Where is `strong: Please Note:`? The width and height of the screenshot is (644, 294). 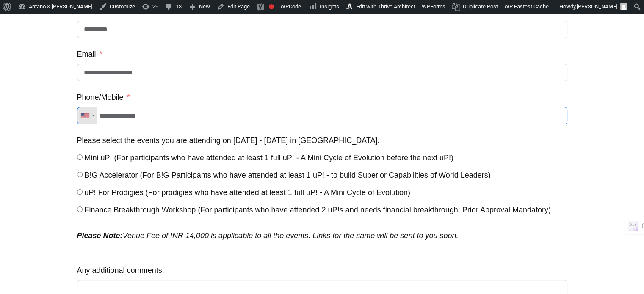 strong: Please Note: is located at coordinates (100, 235).